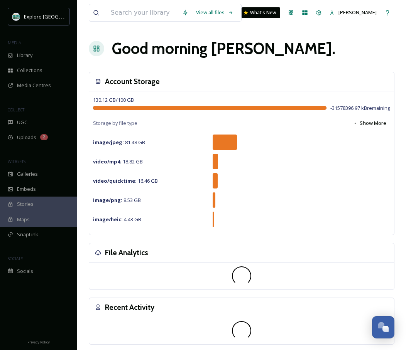 This screenshot has width=406, height=350. I want to click on span: Storage by file type, so click(115, 123).